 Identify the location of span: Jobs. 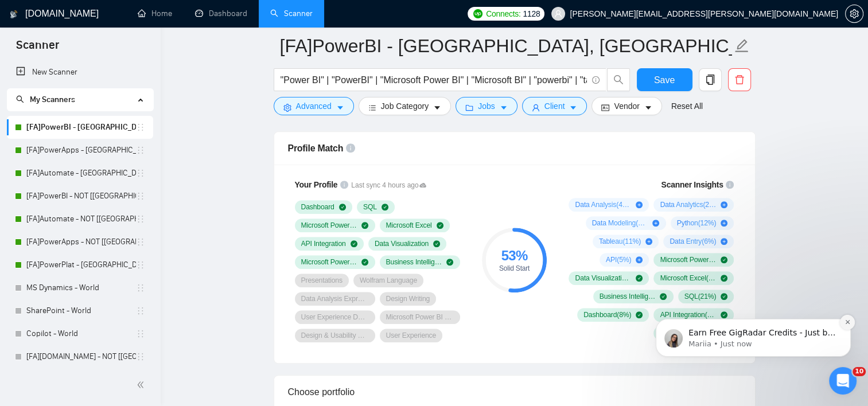
(487, 106).